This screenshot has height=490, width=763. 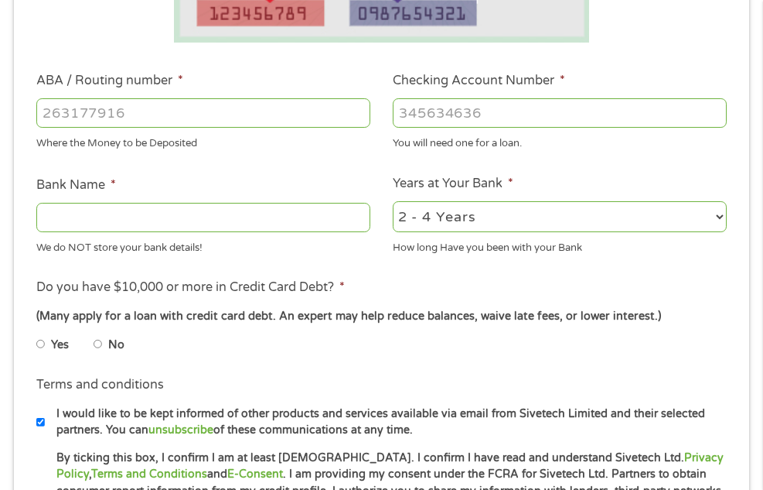 What do you see at coordinates (560, 113) in the screenshot?
I see `input: 345634636` at bounding box center [560, 113].